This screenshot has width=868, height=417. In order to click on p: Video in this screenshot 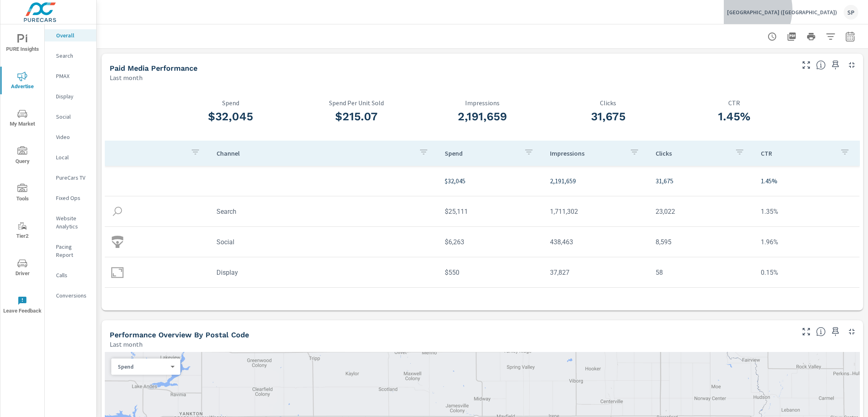, I will do `click(73, 137)`.